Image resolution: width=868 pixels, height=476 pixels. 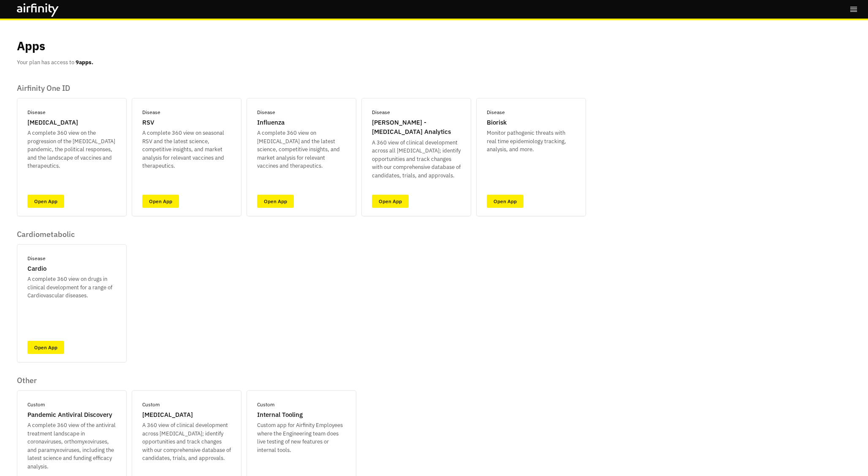 What do you see at coordinates (271, 123) in the screenshot?
I see `p: Influenza` at bounding box center [271, 123].